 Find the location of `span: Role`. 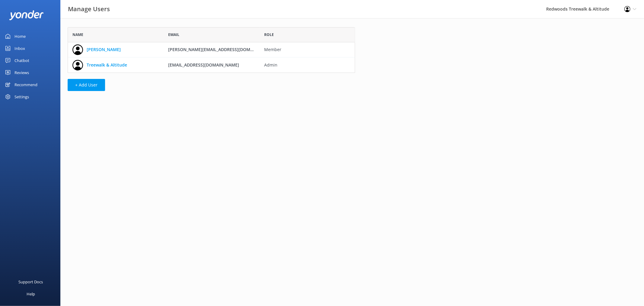

span: Role is located at coordinates (269, 34).